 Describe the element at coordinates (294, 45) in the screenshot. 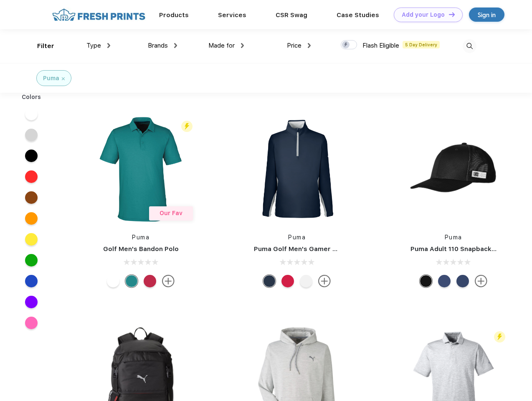

I see `span: Price` at that location.